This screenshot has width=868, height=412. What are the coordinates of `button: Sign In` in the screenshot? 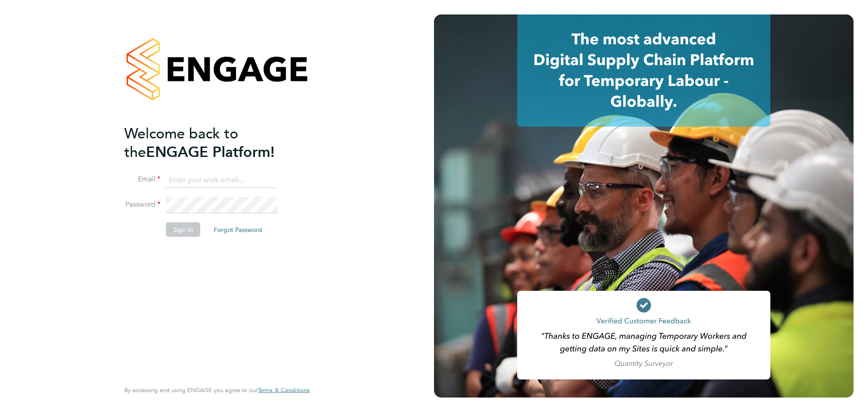 It's located at (183, 230).